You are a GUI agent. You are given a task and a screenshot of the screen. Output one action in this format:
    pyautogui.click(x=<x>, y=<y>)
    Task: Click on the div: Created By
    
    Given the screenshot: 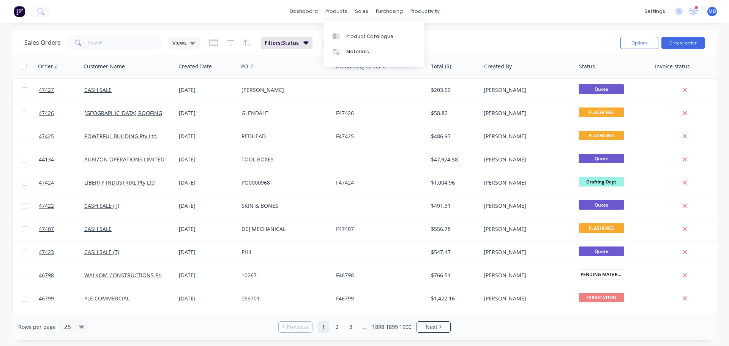 What is the action you would take?
    pyautogui.click(x=498, y=66)
    